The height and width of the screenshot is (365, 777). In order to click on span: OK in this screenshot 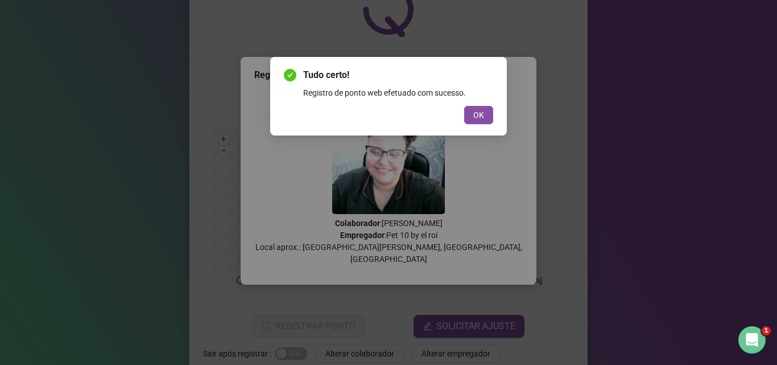, I will do `click(478, 115)`.